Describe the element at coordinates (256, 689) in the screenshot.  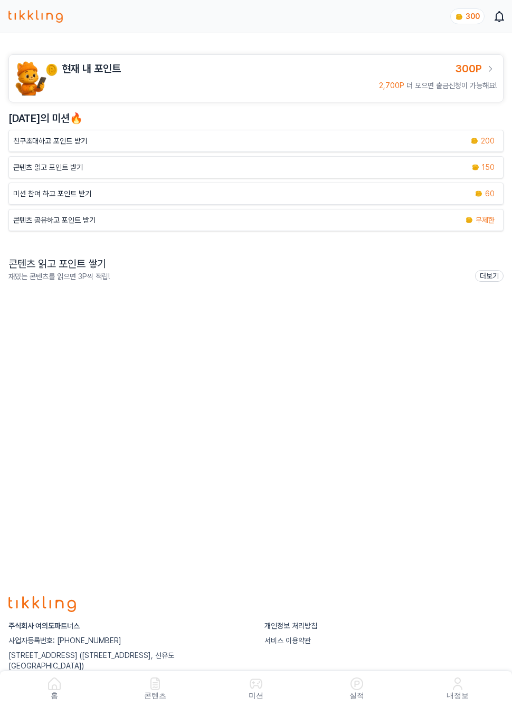
I see `button: 미션` at that location.